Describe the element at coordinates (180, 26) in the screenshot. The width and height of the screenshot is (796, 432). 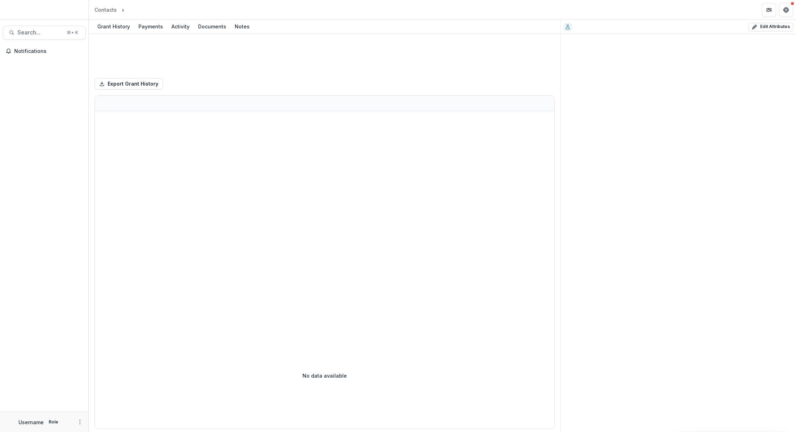
I see `div: Activity` at that location.